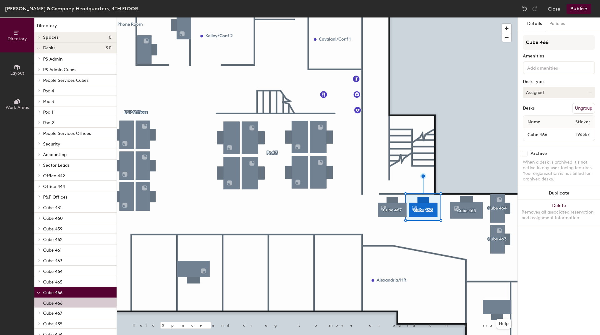 The image size is (600, 335). I want to click on span: Pod 2, so click(48, 123).